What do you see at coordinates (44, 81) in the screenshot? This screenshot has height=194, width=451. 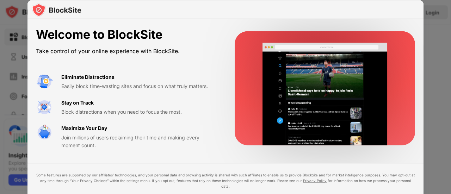 I see `img: value-avoid-distractions.svg` at bounding box center [44, 81].